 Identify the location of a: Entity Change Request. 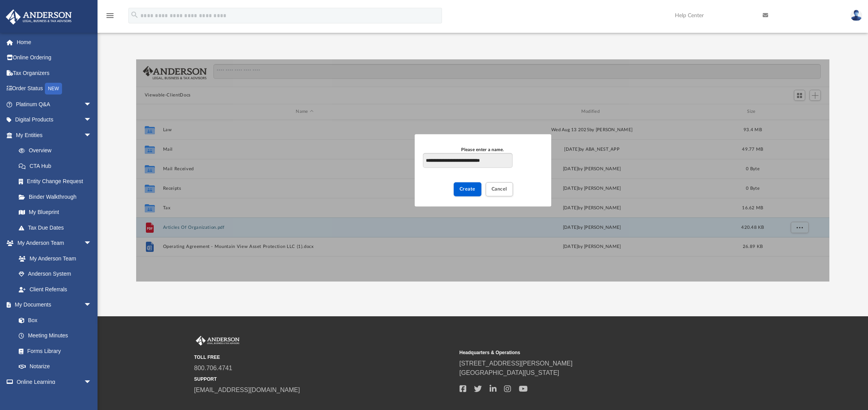
(57, 182).